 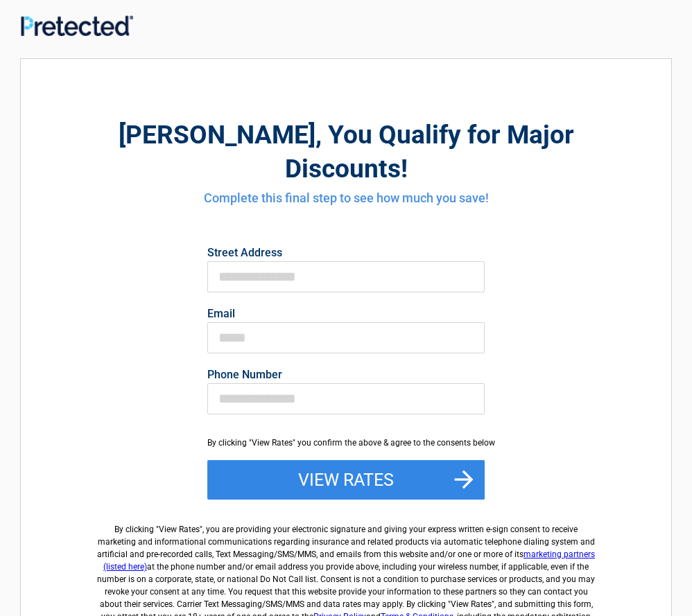 I want to click on h4: Complete this final step to see how much you save!, so click(x=346, y=198).